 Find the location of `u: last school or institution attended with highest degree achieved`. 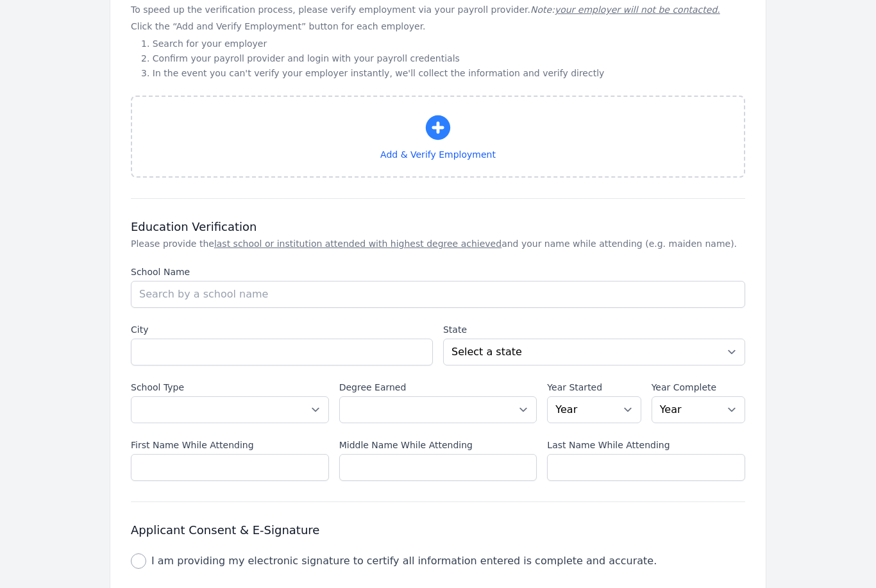

u: last school or institution attended with highest degree achieved is located at coordinates (358, 244).